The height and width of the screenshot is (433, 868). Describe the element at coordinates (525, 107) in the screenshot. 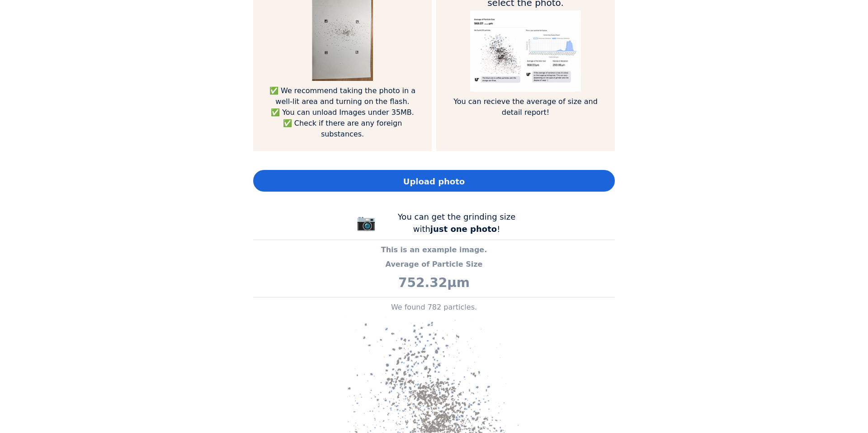

I see `p: You can recieve the average of size and detail report!` at that location.